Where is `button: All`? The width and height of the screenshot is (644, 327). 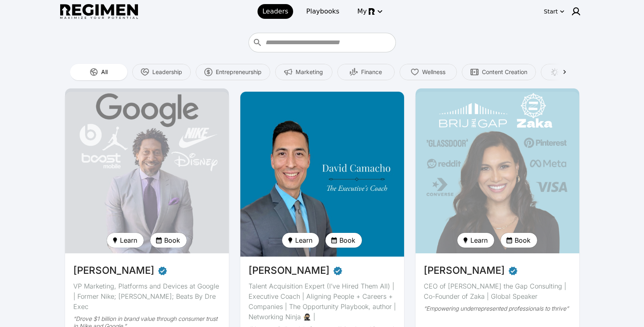
button: All is located at coordinates (99, 72).